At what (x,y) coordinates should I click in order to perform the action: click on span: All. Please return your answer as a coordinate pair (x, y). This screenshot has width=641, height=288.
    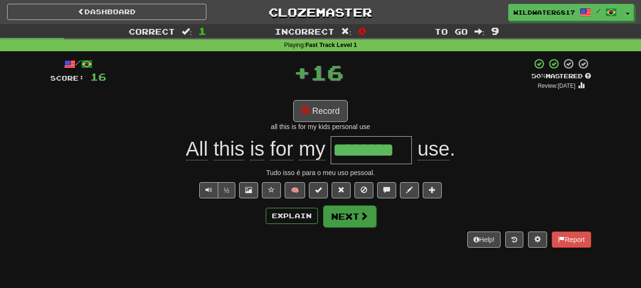
    Looking at the image, I should click on (197, 149).